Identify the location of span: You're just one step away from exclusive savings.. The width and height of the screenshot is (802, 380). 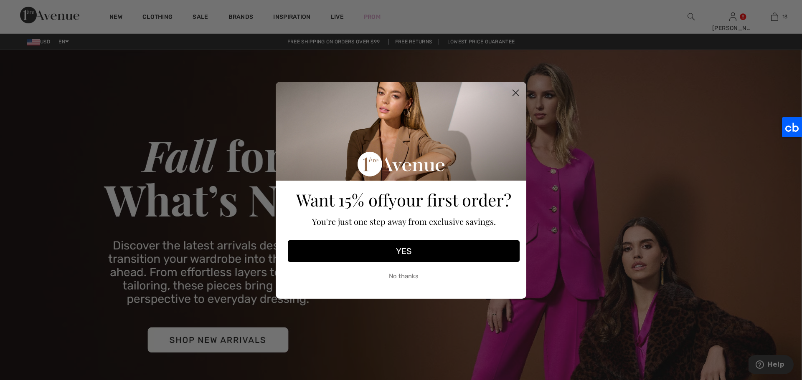
(404, 221).